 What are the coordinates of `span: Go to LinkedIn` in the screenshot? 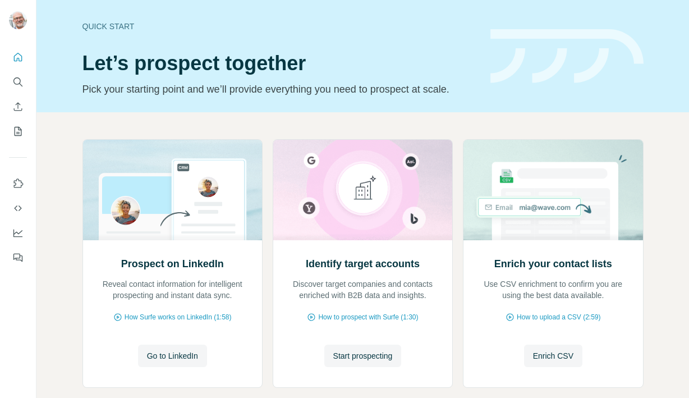 It's located at (172, 356).